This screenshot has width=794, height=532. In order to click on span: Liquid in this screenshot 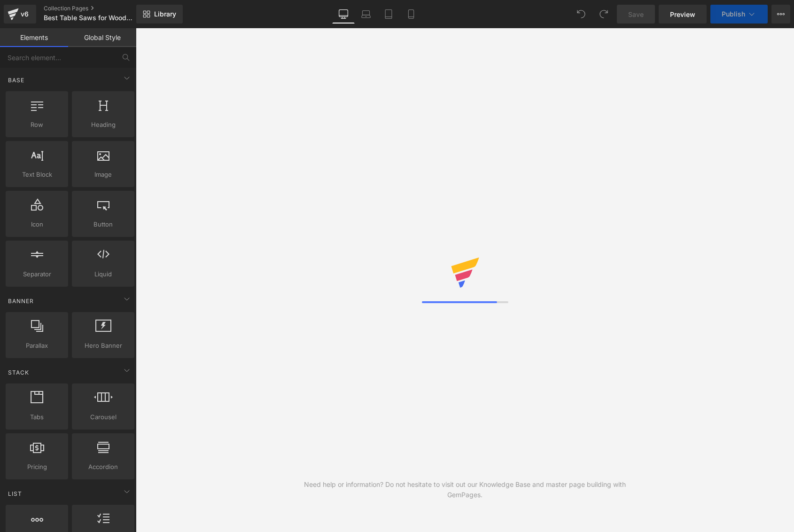, I will do `click(103, 274)`.